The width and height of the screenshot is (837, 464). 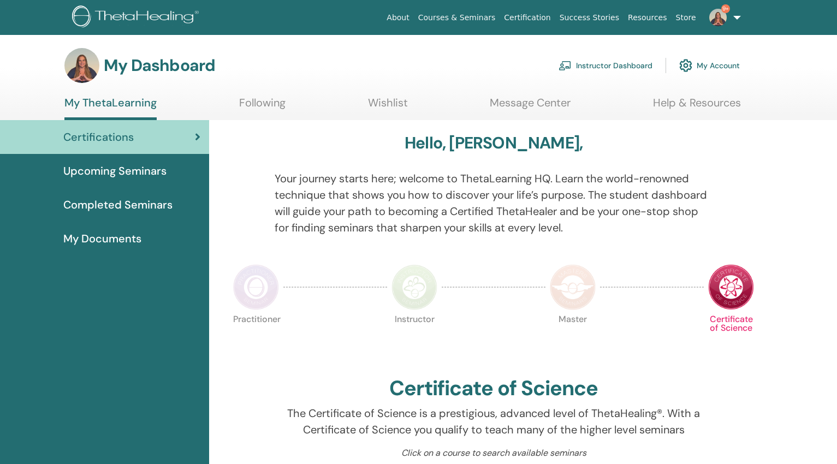 I want to click on img: Master, so click(x=573, y=287).